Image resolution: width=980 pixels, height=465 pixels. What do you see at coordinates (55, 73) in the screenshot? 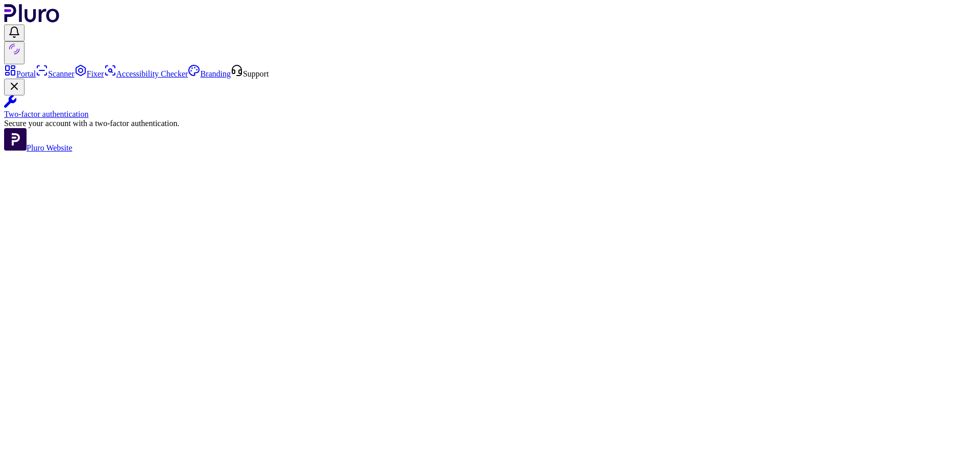
I see `a: Scanner` at bounding box center [55, 73].